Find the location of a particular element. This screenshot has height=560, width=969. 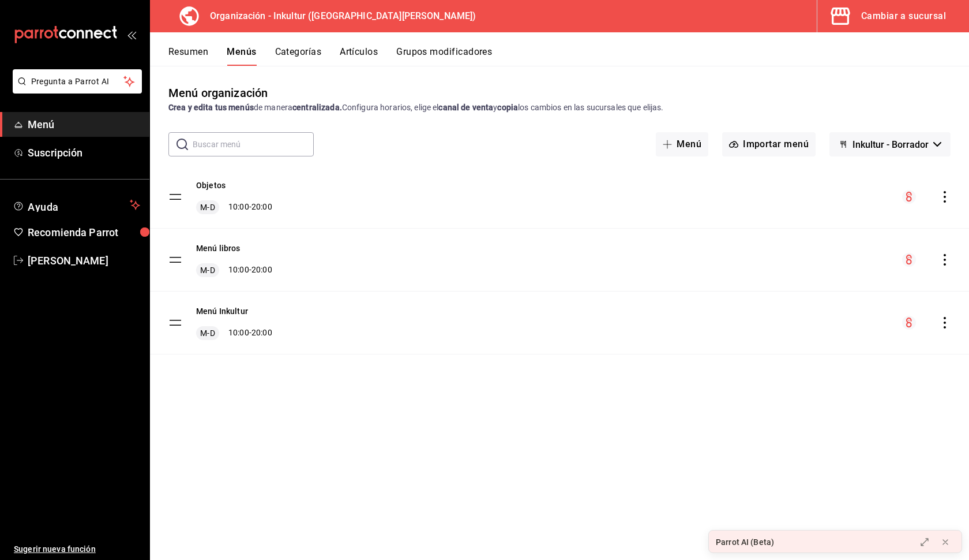

div: navigation tabs is located at coordinates (569, 56).